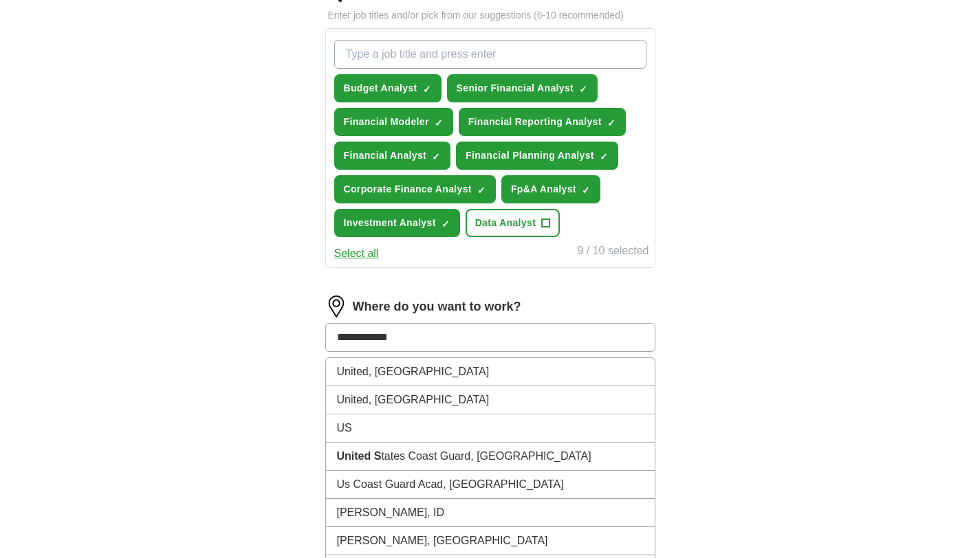  What do you see at coordinates (380, 88) in the screenshot?
I see `span: Budget Analyst` at bounding box center [380, 88].